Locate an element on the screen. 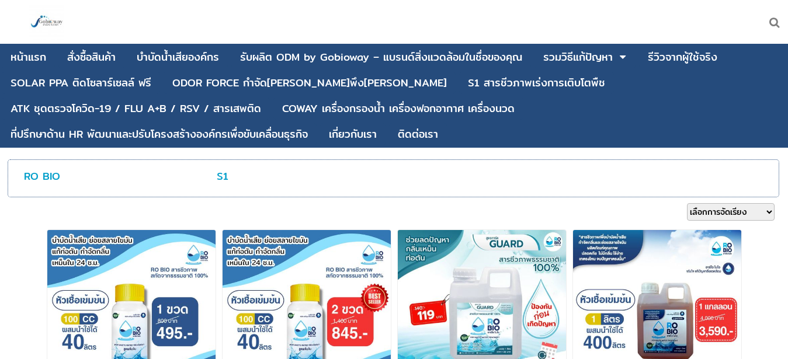 Image resolution: width=788 pixels, height=359 pixels. a: หน้าแรก is located at coordinates (28, 57).